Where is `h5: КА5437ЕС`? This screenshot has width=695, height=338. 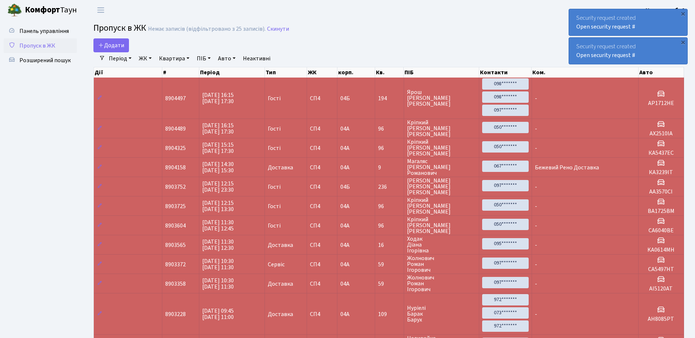
h5: КА5437ЕС is located at coordinates (661, 153).